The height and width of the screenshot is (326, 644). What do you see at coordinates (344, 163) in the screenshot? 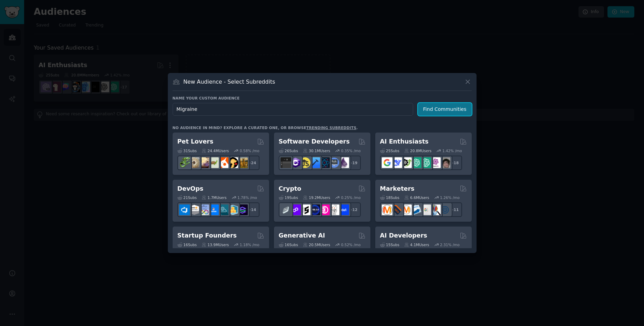
I see `img: elixir` at bounding box center [344, 163].